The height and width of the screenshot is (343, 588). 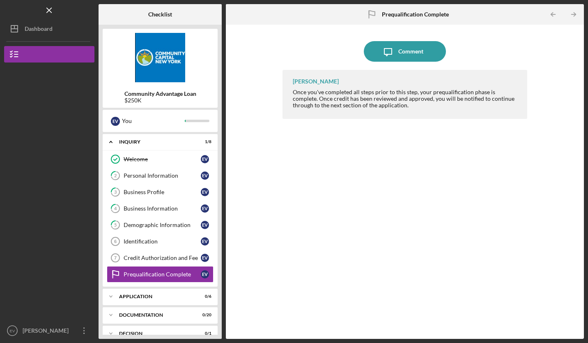 What do you see at coordinates (115, 208) in the screenshot?
I see `tspan: 4` at bounding box center [115, 208].